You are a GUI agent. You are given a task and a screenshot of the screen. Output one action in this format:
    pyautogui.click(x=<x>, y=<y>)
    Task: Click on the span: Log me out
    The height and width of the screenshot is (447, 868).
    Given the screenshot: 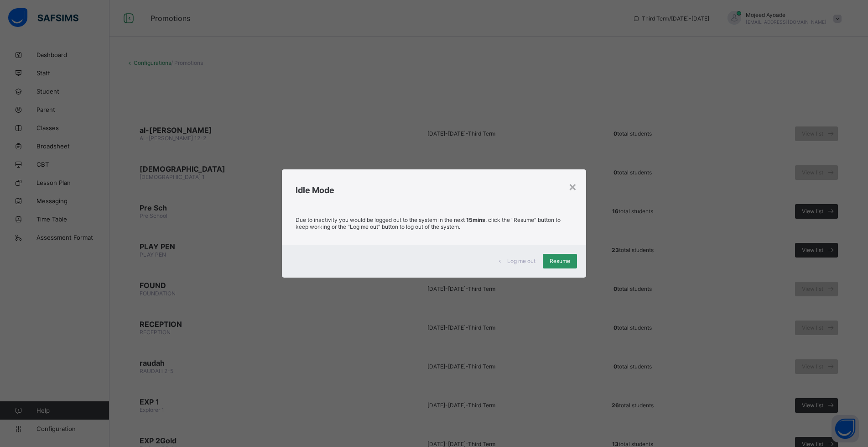 What is the action you would take?
    pyautogui.click(x=522, y=261)
    